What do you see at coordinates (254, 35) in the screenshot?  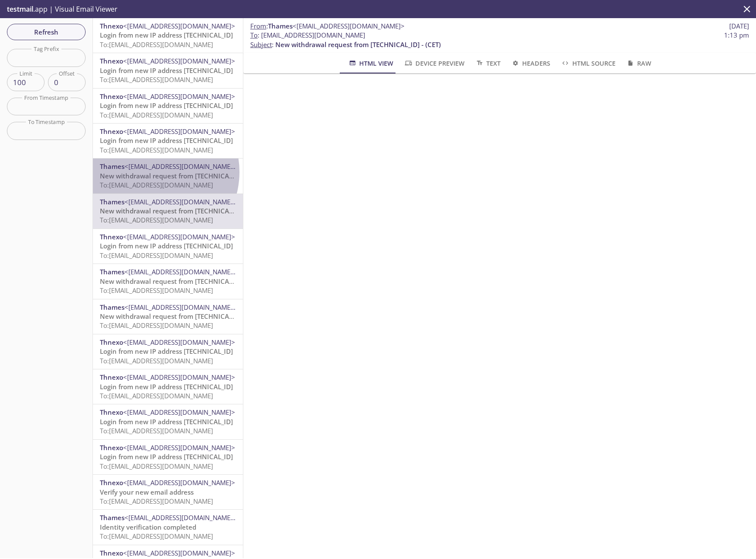 I see `span: To` at bounding box center [254, 35].